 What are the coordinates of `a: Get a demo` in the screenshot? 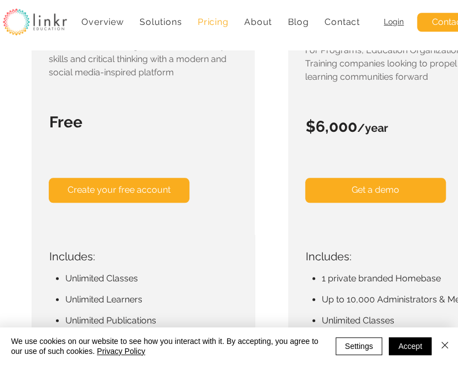 It's located at (375, 190).